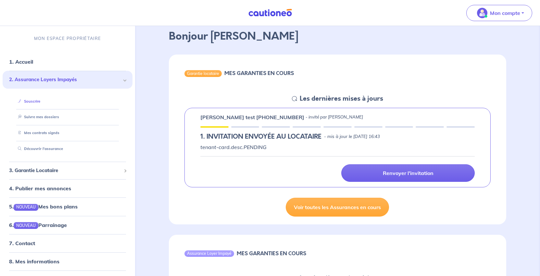 The height and width of the screenshot is (276, 540). I want to click on div: 3. Garantie Locataire, so click(68, 170).